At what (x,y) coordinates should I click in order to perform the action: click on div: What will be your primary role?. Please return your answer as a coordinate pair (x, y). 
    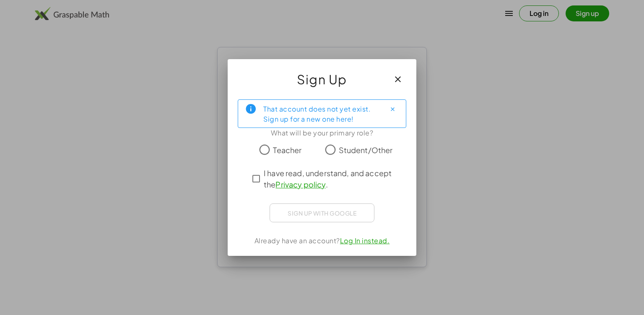
    Looking at the image, I should click on (322, 133).